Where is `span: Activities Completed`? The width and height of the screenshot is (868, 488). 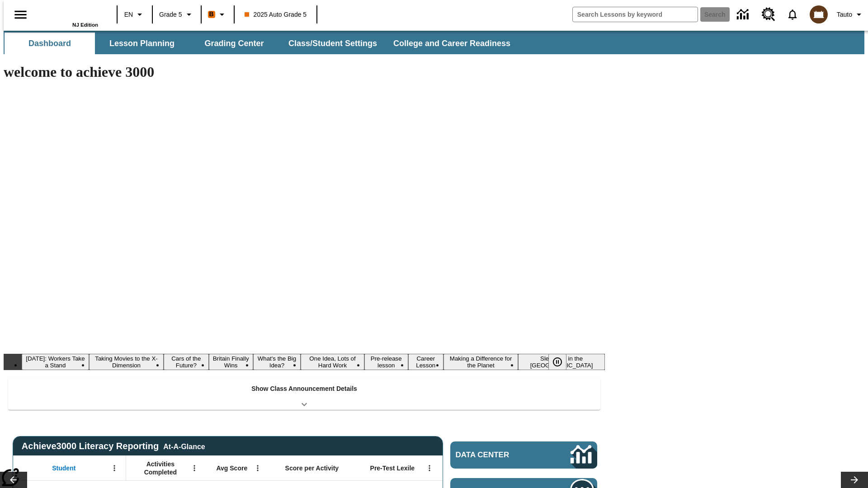 span: Activities Completed is located at coordinates (161, 468).